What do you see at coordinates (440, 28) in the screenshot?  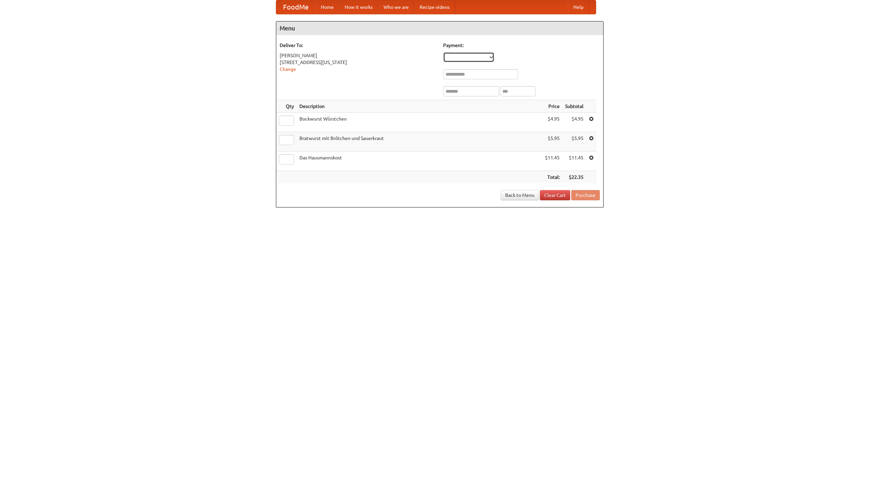 I see `h4: Menu` at bounding box center [440, 28].